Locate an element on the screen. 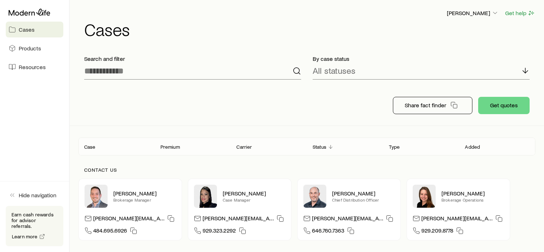  p: Case Manager is located at coordinates (254, 200).